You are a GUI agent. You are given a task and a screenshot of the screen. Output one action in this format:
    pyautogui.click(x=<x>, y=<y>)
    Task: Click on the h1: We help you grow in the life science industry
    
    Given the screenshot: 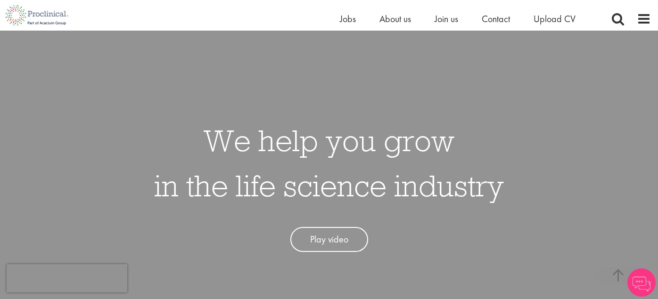 What is the action you would take?
    pyautogui.click(x=329, y=163)
    